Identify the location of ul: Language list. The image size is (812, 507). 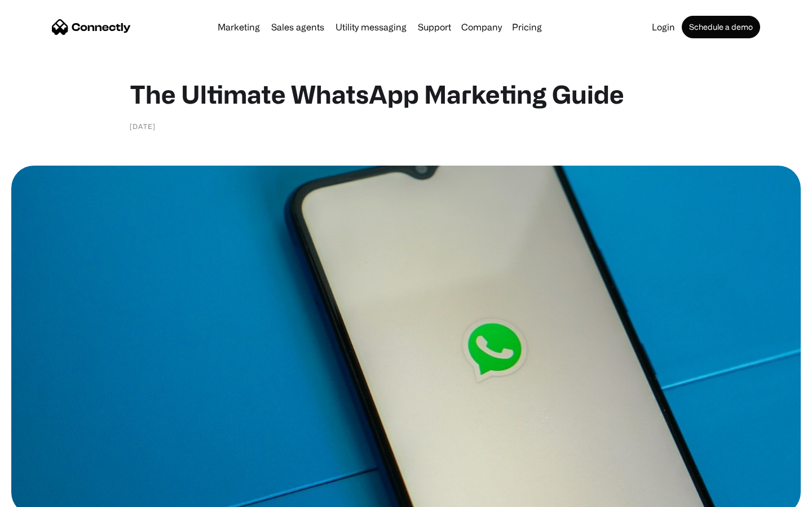
(45, 495).